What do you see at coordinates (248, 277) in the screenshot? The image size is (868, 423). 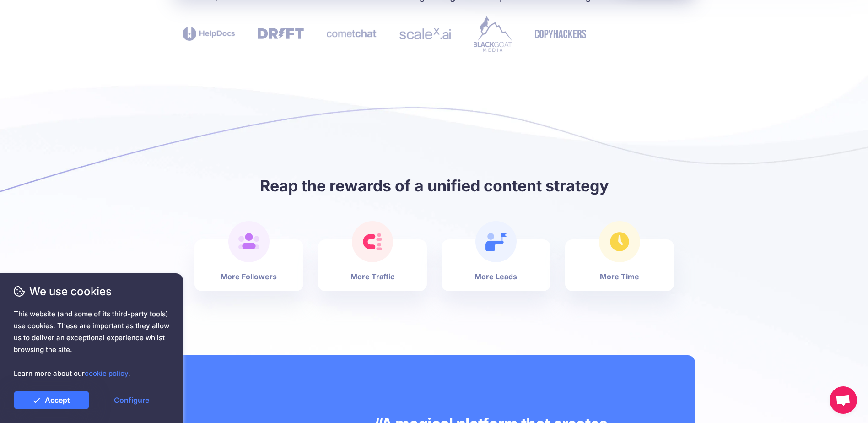 I see `b: More Followers` at bounding box center [248, 277].